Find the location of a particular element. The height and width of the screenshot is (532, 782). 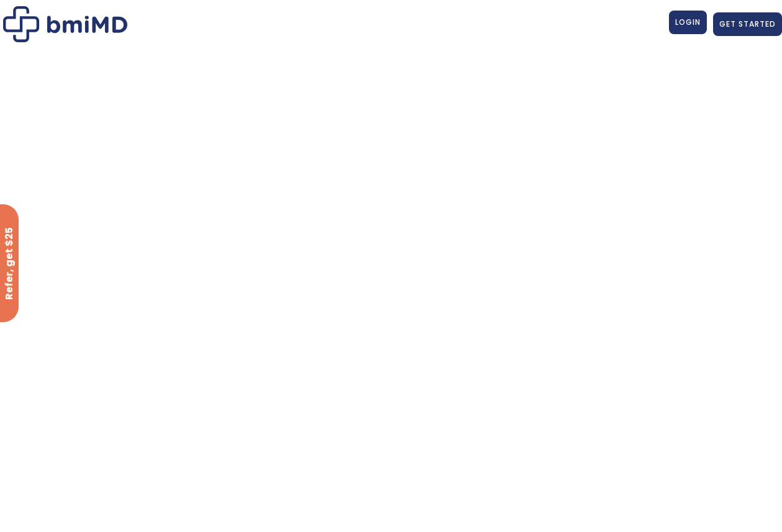

a: GET STARTED is located at coordinates (747, 24).